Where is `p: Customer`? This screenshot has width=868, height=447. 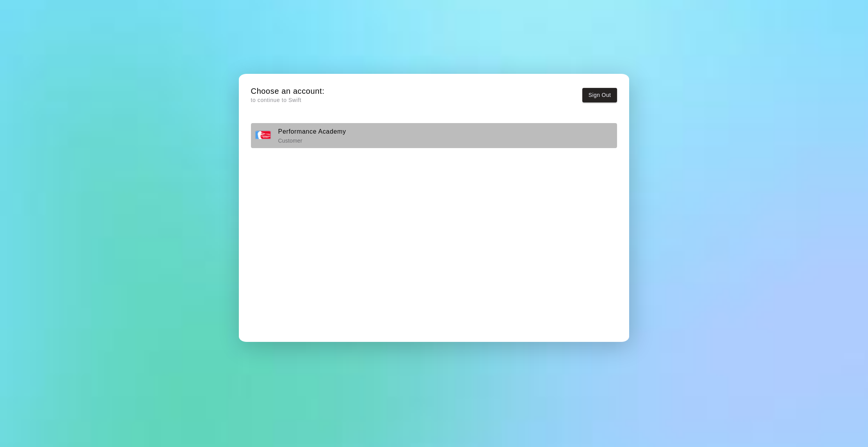
p: Customer is located at coordinates (312, 140).